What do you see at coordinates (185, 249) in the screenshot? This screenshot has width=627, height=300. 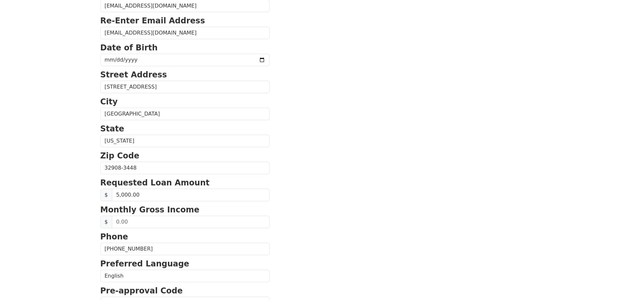 I see `input: Phone` at bounding box center [185, 249].